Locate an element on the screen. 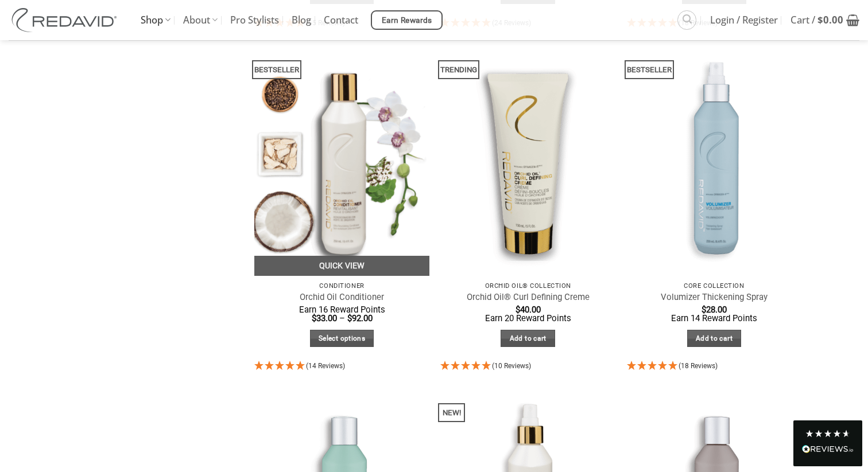 This screenshot has width=868, height=472. bdi: 40.00 is located at coordinates (528, 310).